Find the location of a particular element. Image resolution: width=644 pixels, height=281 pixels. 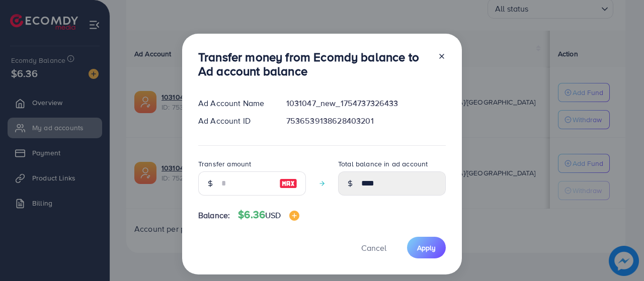

div: 7536539138628403201 is located at coordinates (366, 121).